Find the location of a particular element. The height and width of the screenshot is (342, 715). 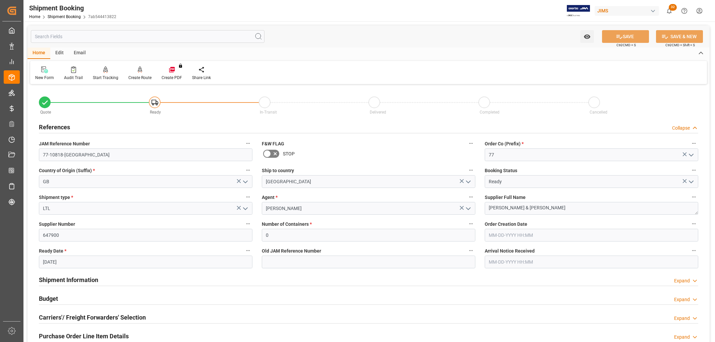

span: Number of Containers is located at coordinates (287, 224).